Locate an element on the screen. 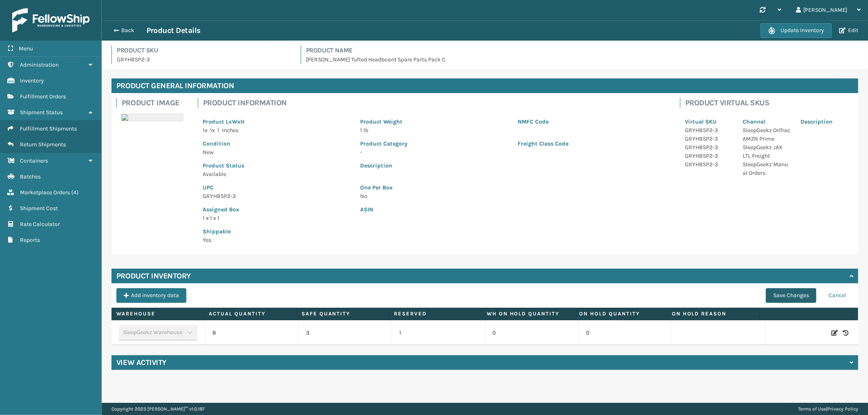 The height and width of the screenshot is (415, 868). label: Actual Quantity is located at coordinates (250, 314).